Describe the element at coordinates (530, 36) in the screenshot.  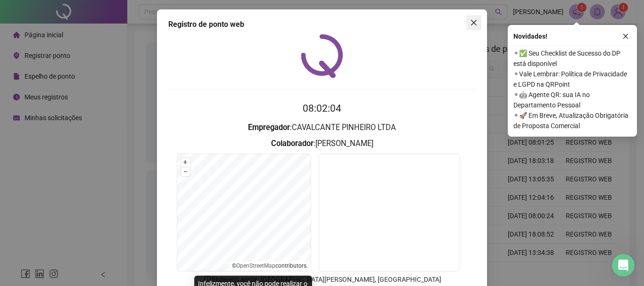
I see `span: Novidades !` at that location.